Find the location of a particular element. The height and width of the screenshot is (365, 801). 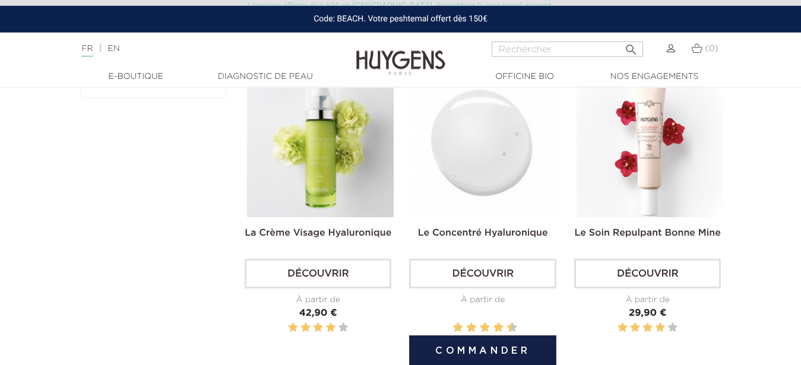

a: Diagnostic de peau is located at coordinates (265, 77).